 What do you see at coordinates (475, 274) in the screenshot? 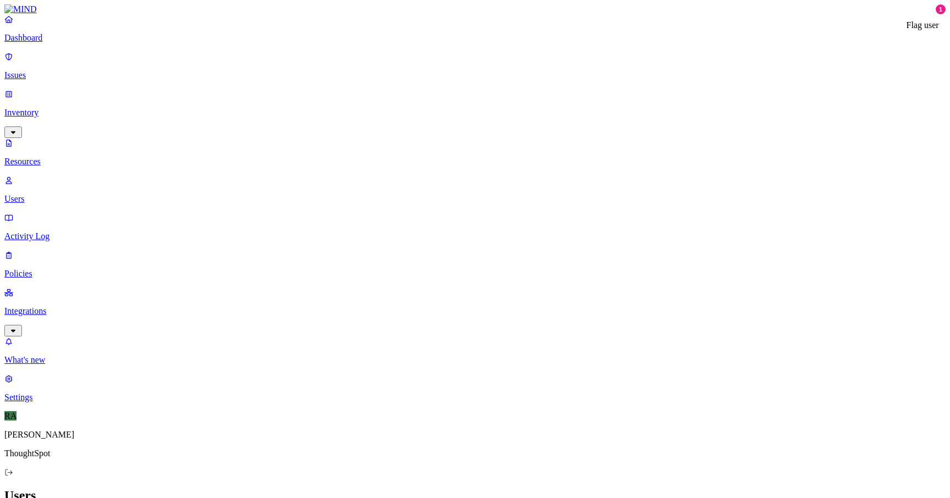
I see `p: Policies` at bounding box center [475, 274].